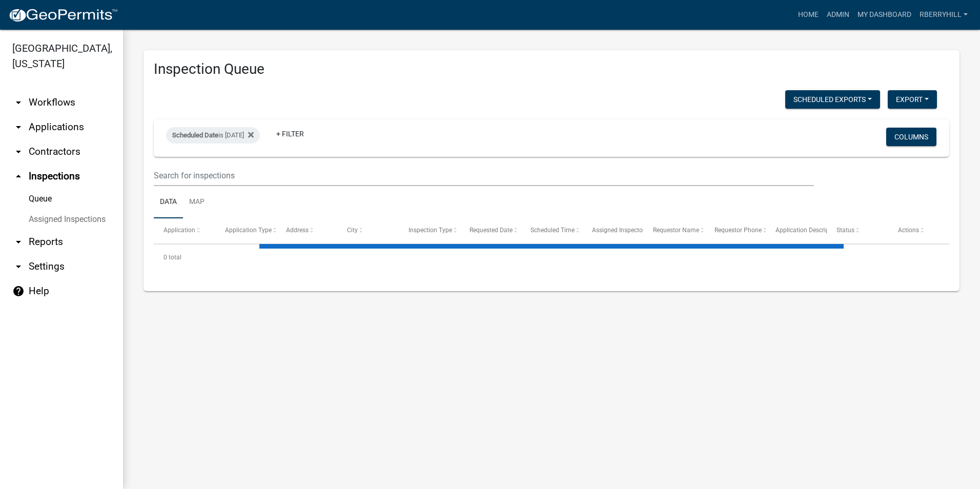 The image size is (980, 489). I want to click on span: City, so click(352, 230).